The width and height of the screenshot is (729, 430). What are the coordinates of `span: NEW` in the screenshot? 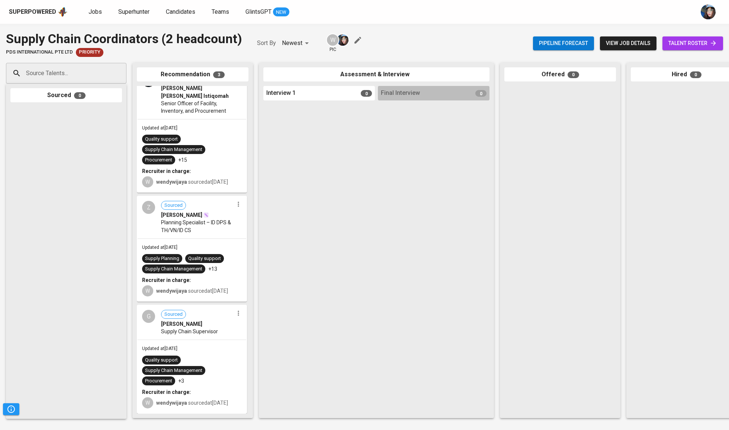 It's located at (281, 12).